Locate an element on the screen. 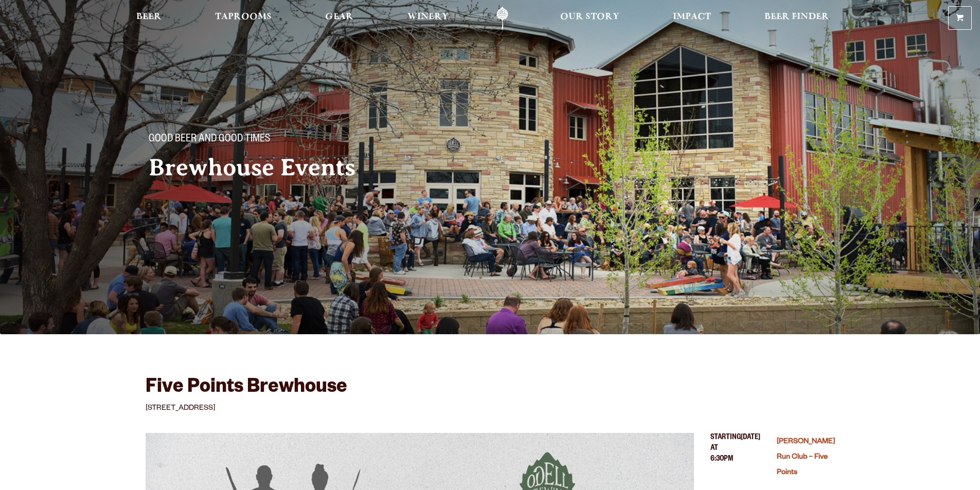 The height and width of the screenshot is (490, 980). span: Gear is located at coordinates (339, 17).